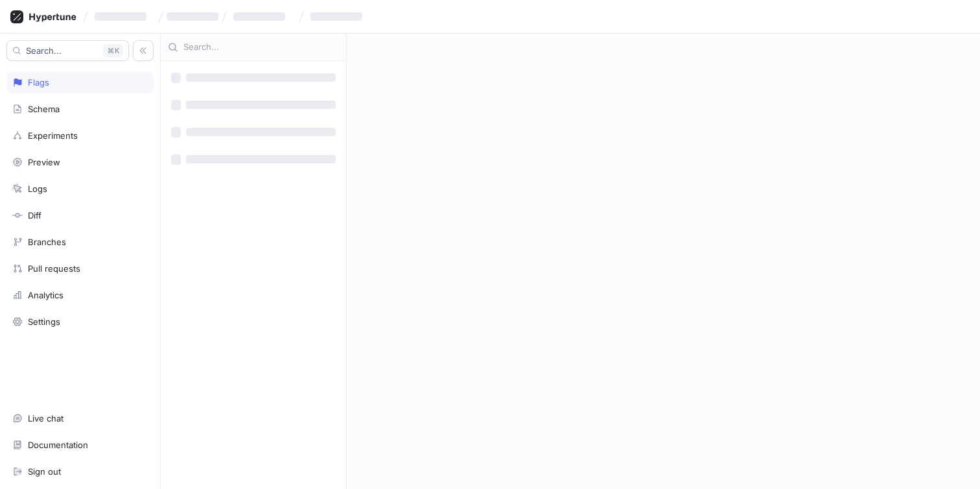  I want to click on div: Diff, so click(34, 215).